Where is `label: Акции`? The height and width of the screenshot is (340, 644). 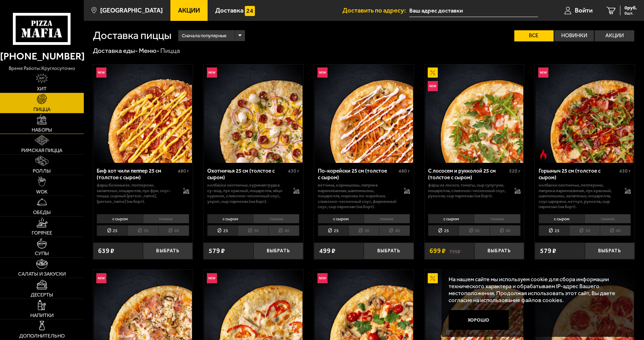 label: Акции is located at coordinates (614, 35).